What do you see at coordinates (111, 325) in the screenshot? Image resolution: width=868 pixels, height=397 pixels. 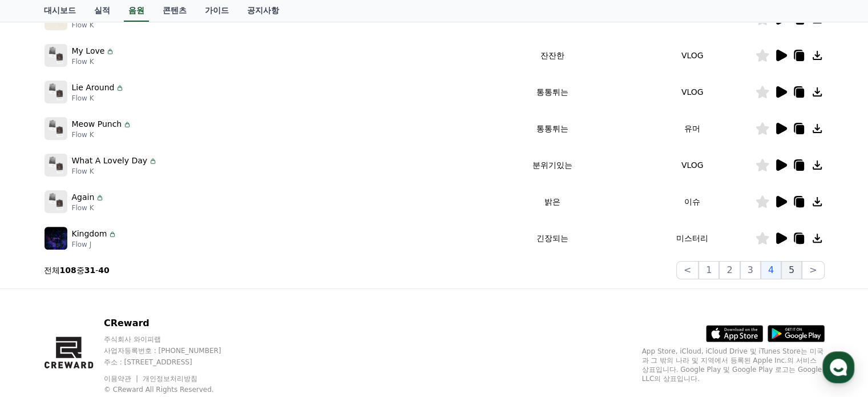 I see `span: 대화` at bounding box center [111, 325].